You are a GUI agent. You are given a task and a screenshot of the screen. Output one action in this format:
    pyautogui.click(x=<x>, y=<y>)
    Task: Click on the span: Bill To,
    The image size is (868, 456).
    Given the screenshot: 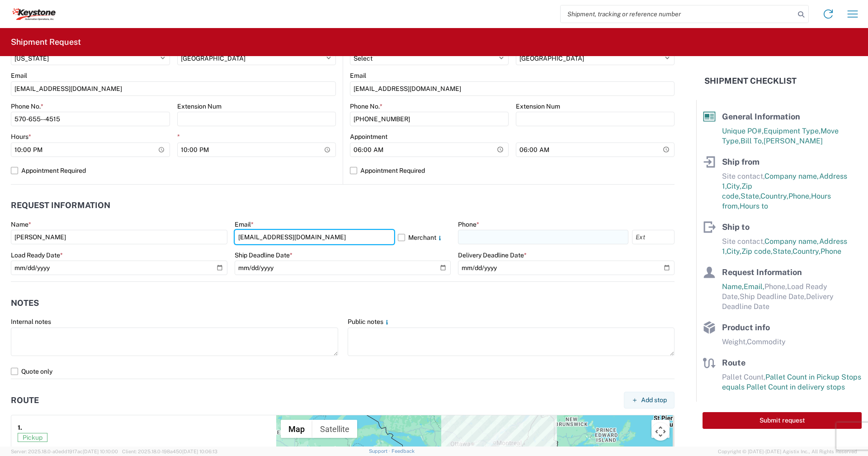 What is the action you would take?
    pyautogui.click(x=752, y=141)
    